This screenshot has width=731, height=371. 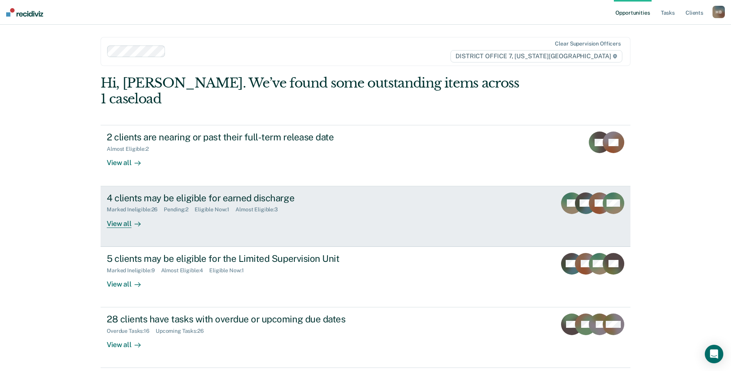 I want to click on img: Recidiviz, so click(x=25, y=12).